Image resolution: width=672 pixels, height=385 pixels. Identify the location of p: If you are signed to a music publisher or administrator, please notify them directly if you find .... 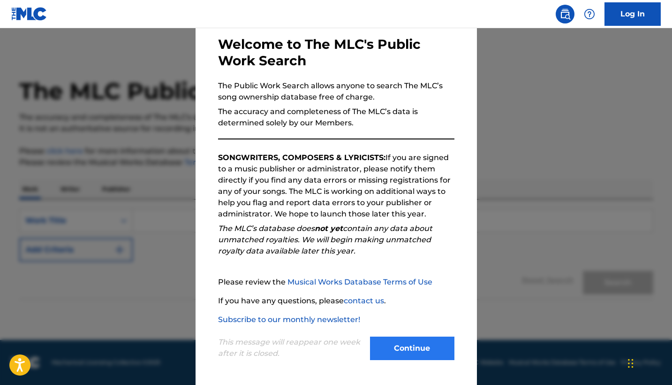
(336, 186).